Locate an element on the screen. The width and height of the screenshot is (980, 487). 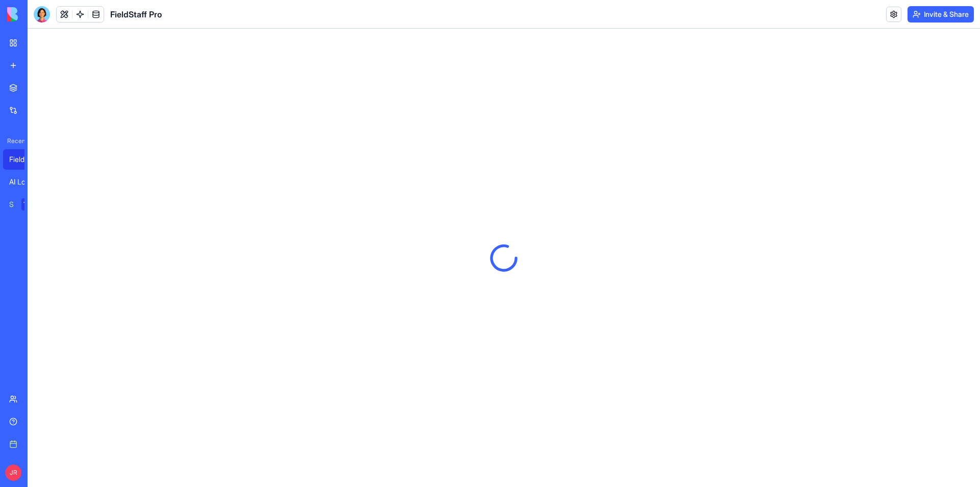
a: AI Logo Generator is located at coordinates (23, 182).